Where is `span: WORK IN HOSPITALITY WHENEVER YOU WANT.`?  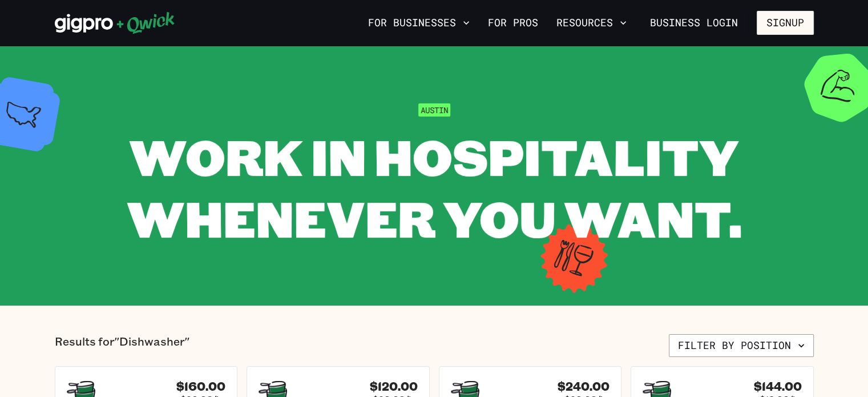
span: WORK IN HOSPITALITY WHENEVER YOU WANT. is located at coordinates (434, 186).